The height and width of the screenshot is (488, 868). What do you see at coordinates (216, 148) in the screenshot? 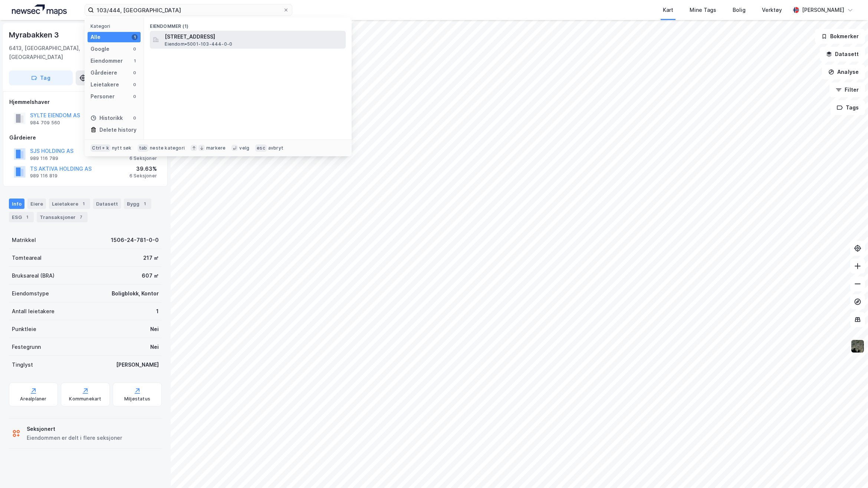
I see `div: markere` at bounding box center [216, 148].